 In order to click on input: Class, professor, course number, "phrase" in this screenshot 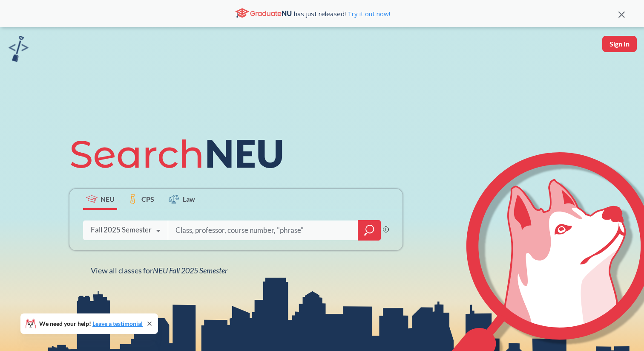, I will do `click(263, 230)`.